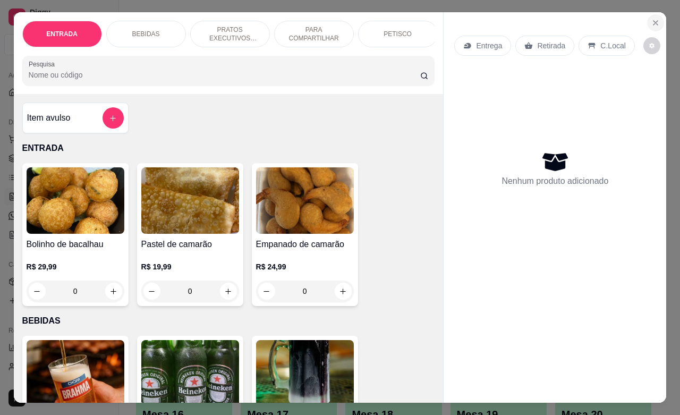 The width and height of the screenshot is (680, 415). I want to click on p: PRATOS EXECUTIVOS (INDIVIDUAIS), so click(230, 34).